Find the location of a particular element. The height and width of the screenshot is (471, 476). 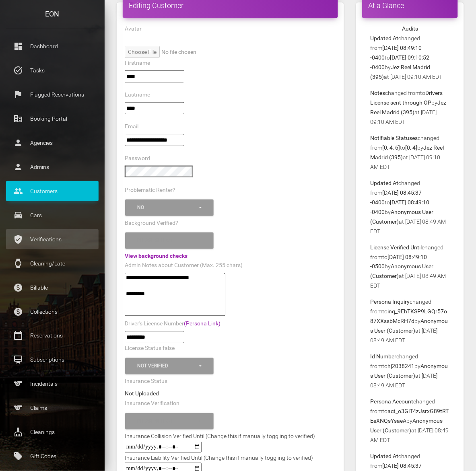

a: person Agencies is located at coordinates (52, 143).